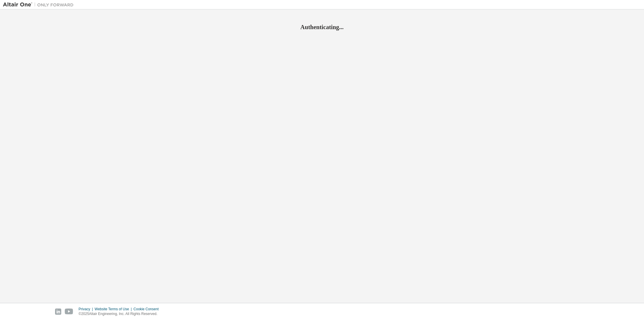 This screenshot has width=644, height=320. What do you see at coordinates (114, 309) in the screenshot?
I see `div: Website Terms of Use` at bounding box center [114, 309].